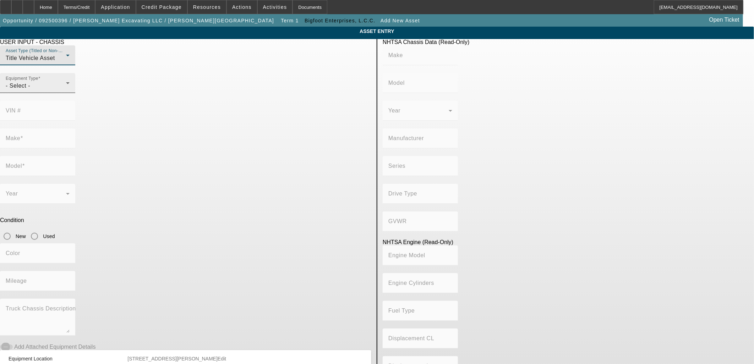  I want to click on button: Resources, so click(207, 7).